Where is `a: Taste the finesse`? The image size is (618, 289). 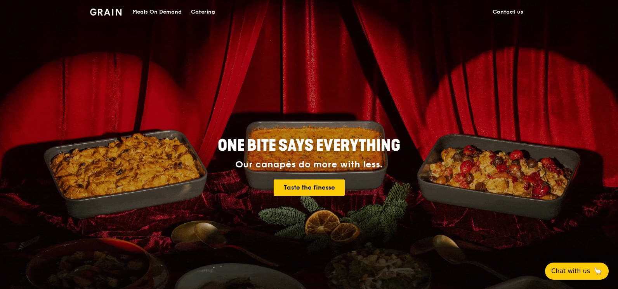
a: Taste the finesse is located at coordinates (309, 188).